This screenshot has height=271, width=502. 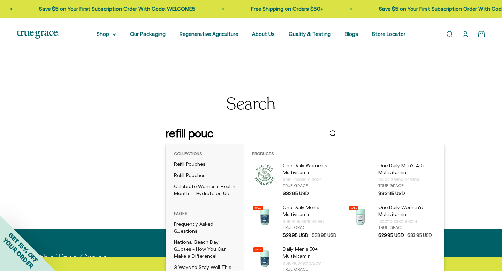 I want to click on a: Our Packaging, so click(x=148, y=34).